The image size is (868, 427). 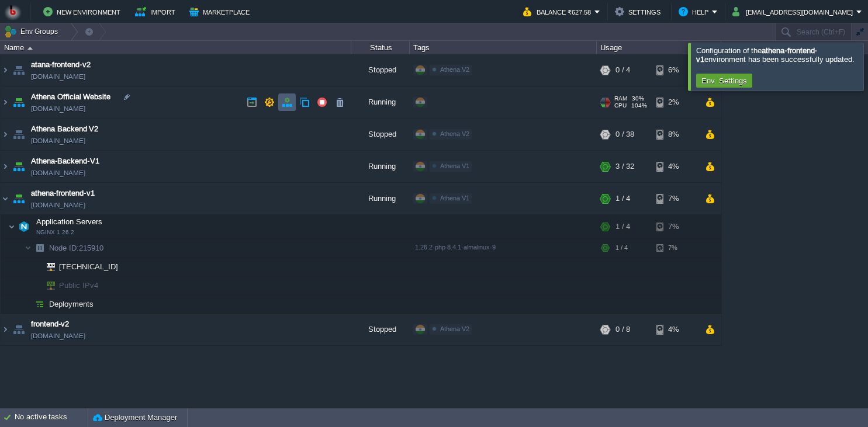 I want to click on div: Usage, so click(x=659, y=47).